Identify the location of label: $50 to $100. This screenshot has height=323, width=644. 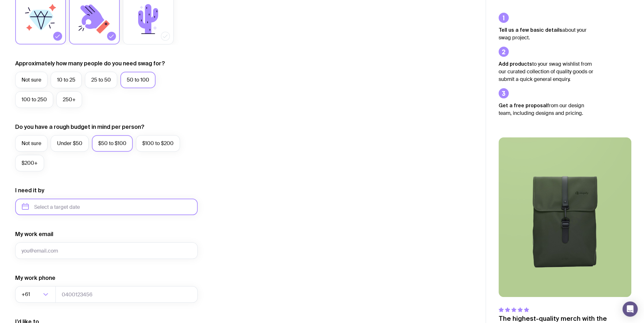
(112, 143).